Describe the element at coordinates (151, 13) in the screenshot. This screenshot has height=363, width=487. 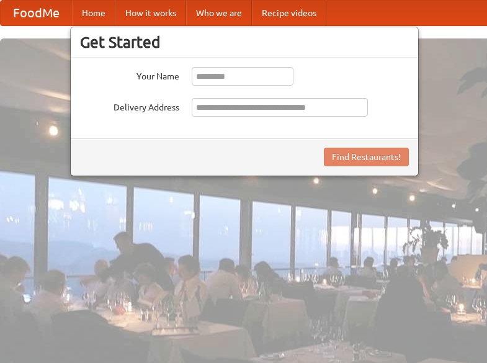
I see `a: How it works` at that location.